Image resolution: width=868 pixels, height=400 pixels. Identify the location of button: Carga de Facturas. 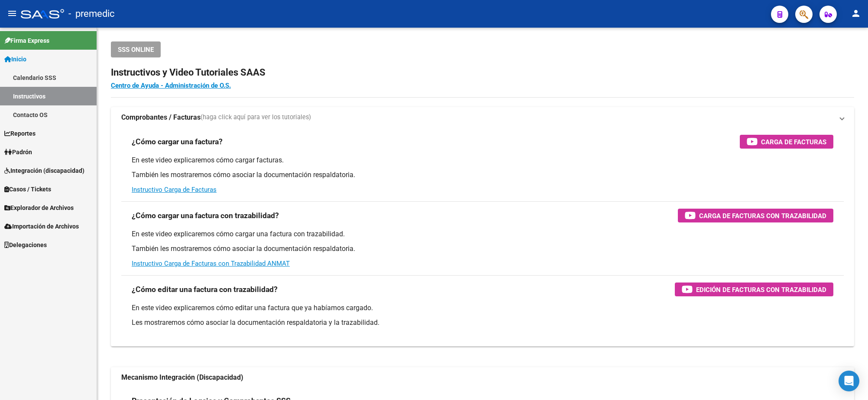
(786, 142).